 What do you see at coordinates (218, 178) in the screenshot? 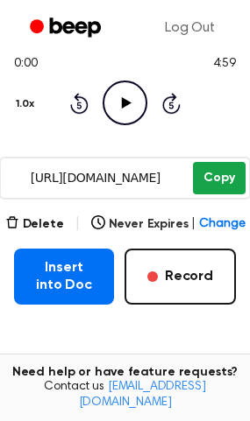
I see `button: Copy` at bounding box center [218, 178].